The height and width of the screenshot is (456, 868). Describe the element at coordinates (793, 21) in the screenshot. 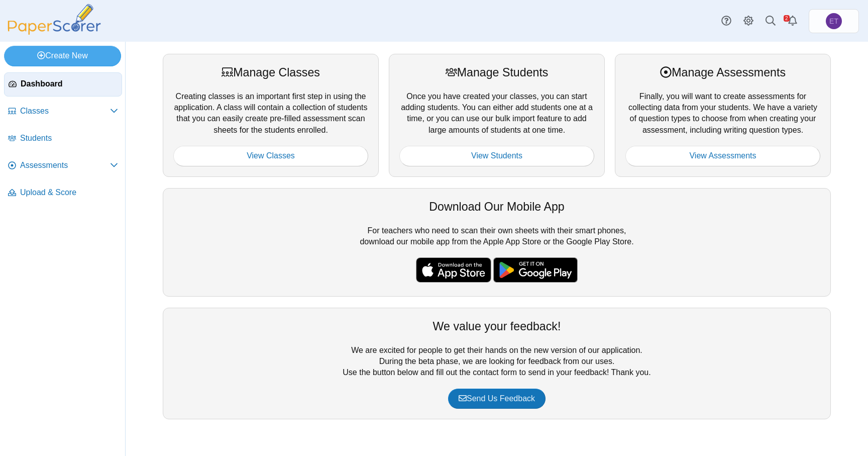

I see `a: Alerts` at that location.